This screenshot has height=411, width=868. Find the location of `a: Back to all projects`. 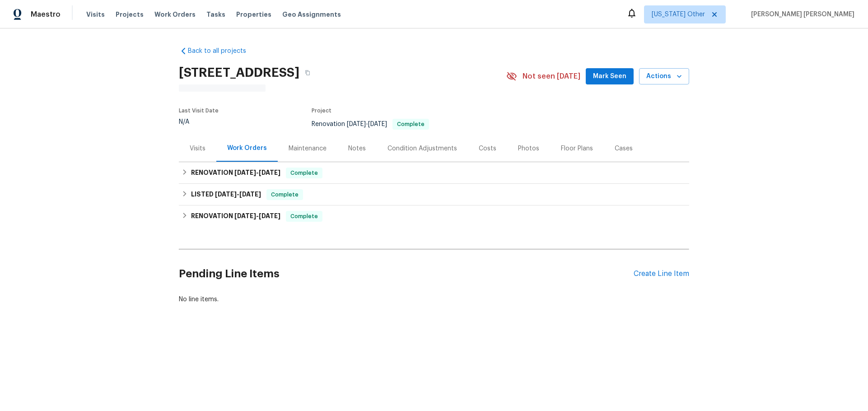

a: Back to all projects is located at coordinates (222, 51).